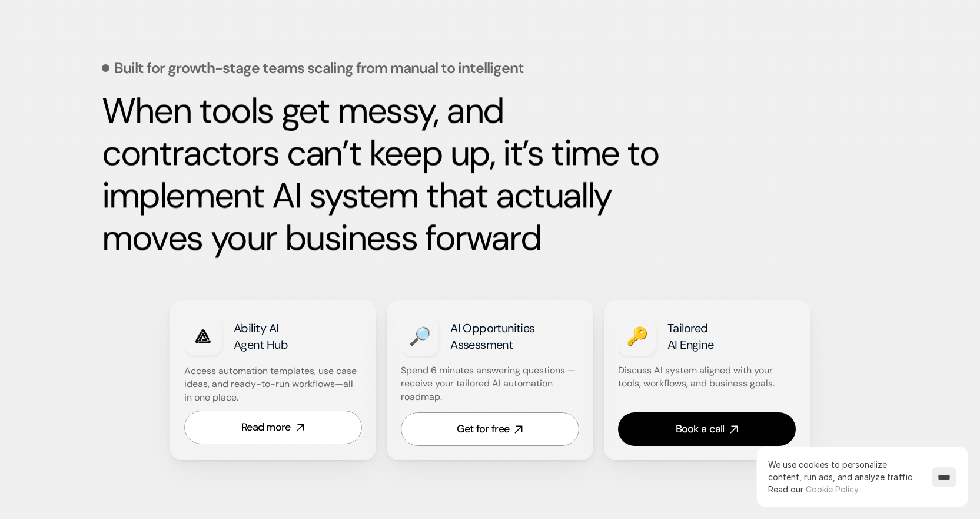 The height and width of the screenshot is (519, 980). Describe the element at coordinates (706, 377) in the screenshot. I see `p: Discuss AI system aligned with your tools, workflows, and business goals.` at that location.